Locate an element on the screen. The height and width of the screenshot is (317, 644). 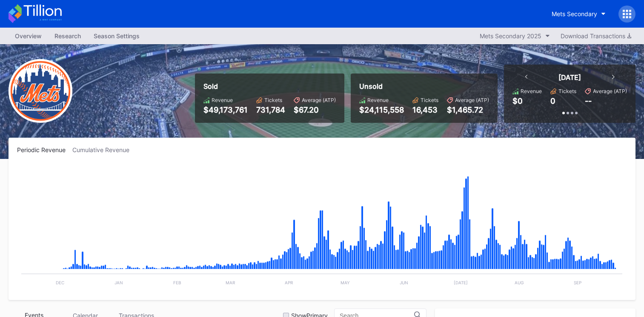
div: $0 is located at coordinates (517, 101).